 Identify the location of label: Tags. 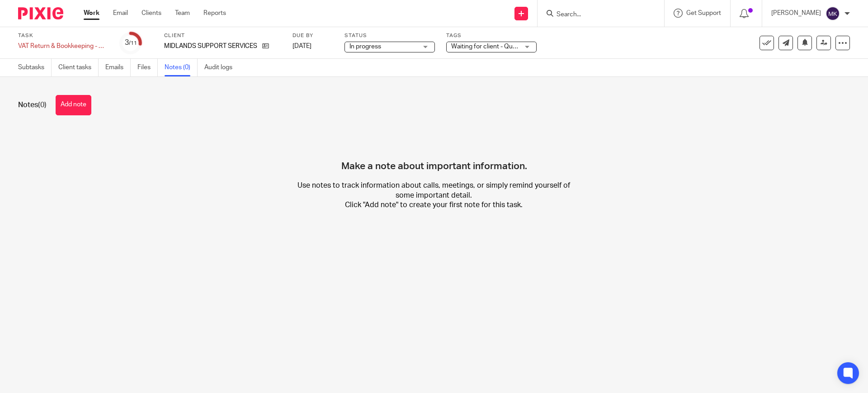
(491, 36).